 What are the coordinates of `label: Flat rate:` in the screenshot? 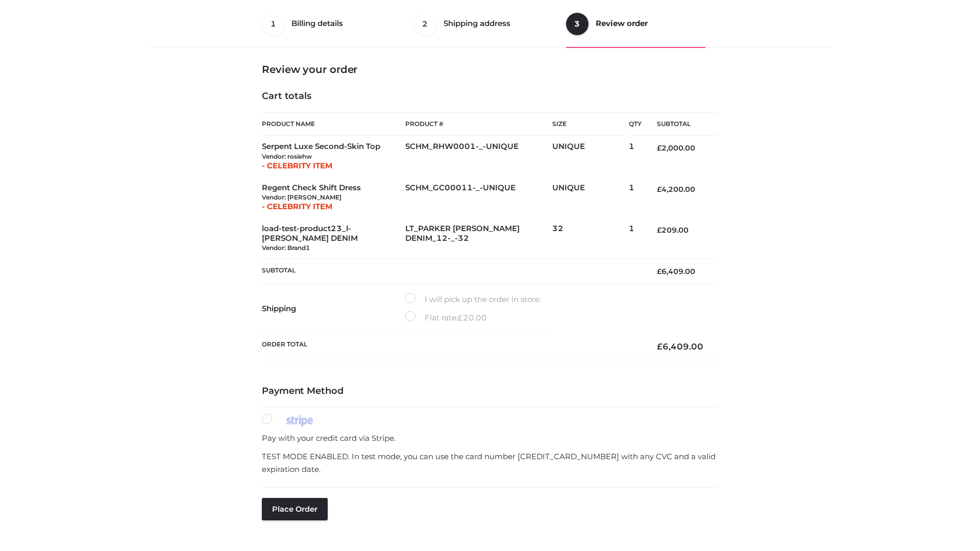 It's located at (446, 318).